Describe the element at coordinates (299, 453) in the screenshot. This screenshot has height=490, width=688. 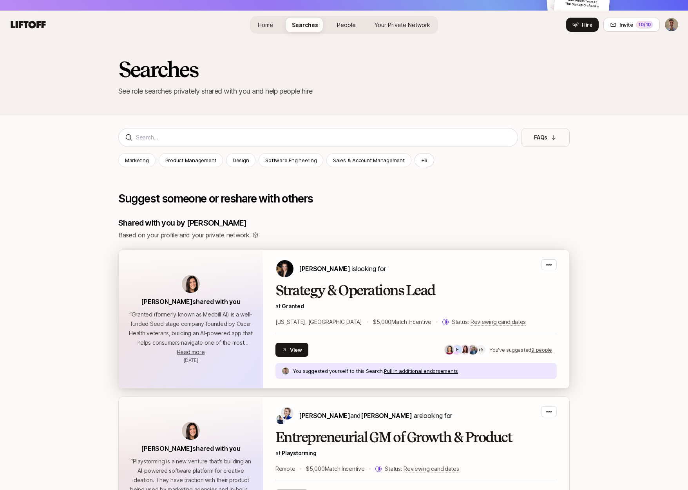
I see `span: Playstorming` at that location.